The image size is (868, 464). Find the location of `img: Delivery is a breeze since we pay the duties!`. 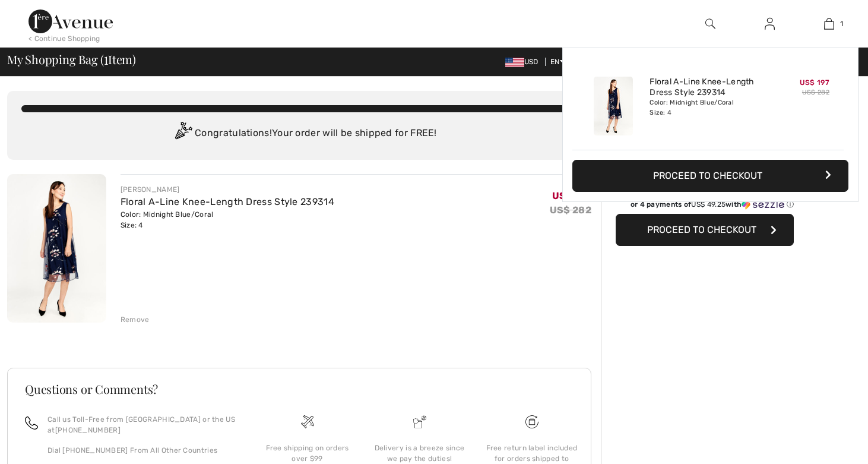

img: Delivery is a breeze since we pay the duties! is located at coordinates (420, 422).